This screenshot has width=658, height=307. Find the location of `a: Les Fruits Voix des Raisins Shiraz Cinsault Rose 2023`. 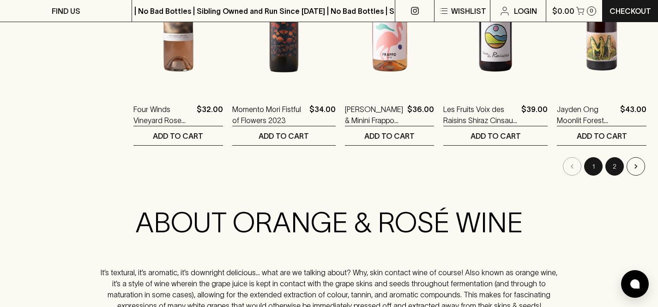

a: Les Fruits Voix des Raisins Shiraz Cinsault Rose 2023 is located at coordinates (480, 115).